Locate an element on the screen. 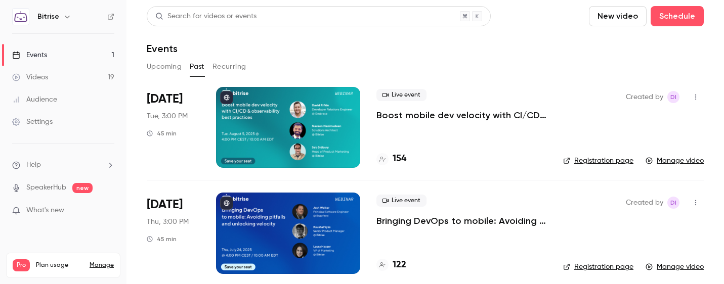 Image resolution: width=724 pixels, height=284 pixels. div: Audience is located at coordinates (34, 100).